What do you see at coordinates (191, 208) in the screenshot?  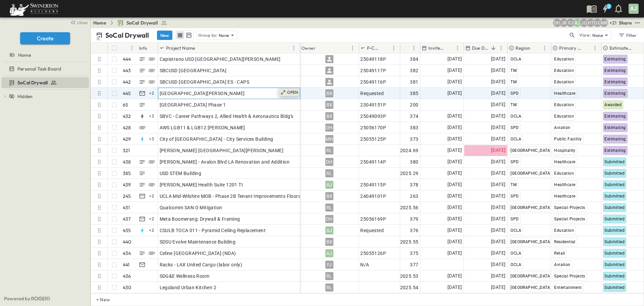 I see `span: Qualcomm SAN O Mitigation` at bounding box center [191, 208].